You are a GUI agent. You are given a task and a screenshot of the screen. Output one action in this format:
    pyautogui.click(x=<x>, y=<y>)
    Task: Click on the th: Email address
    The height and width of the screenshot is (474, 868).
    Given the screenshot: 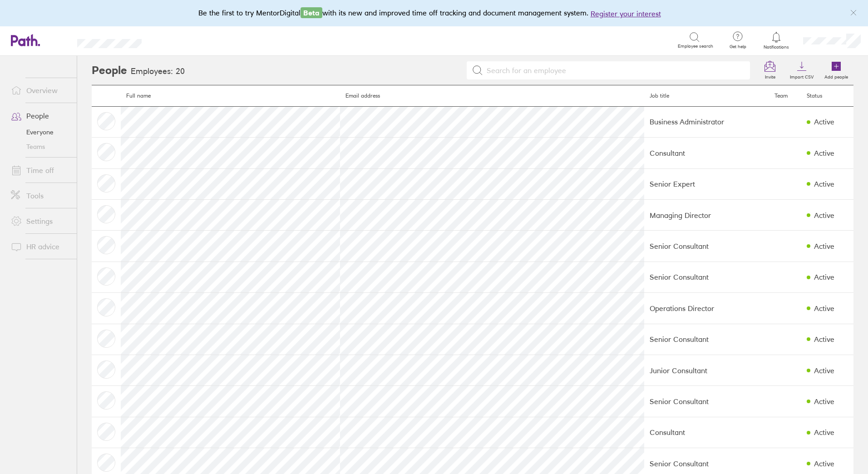 What is the action you would take?
    pyautogui.click(x=492, y=96)
    